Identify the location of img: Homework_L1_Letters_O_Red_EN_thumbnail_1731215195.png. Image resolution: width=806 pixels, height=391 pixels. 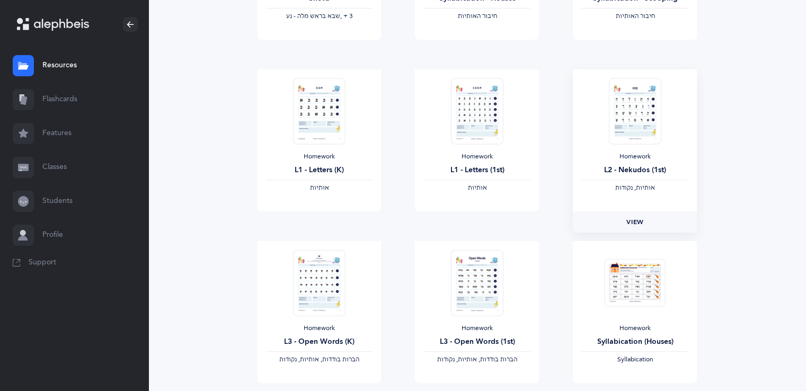
(477, 111).